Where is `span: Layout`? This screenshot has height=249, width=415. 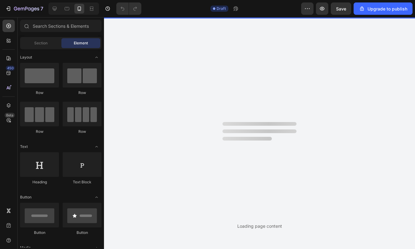
span: Layout is located at coordinates (26, 57).